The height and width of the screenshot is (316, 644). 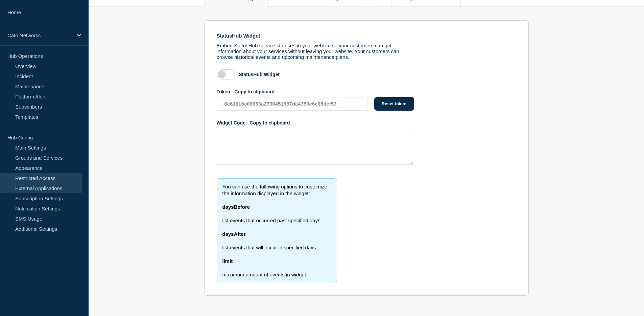 What do you see at coordinates (232, 123) in the screenshot?
I see `span: Widget Code:` at bounding box center [232, 123].